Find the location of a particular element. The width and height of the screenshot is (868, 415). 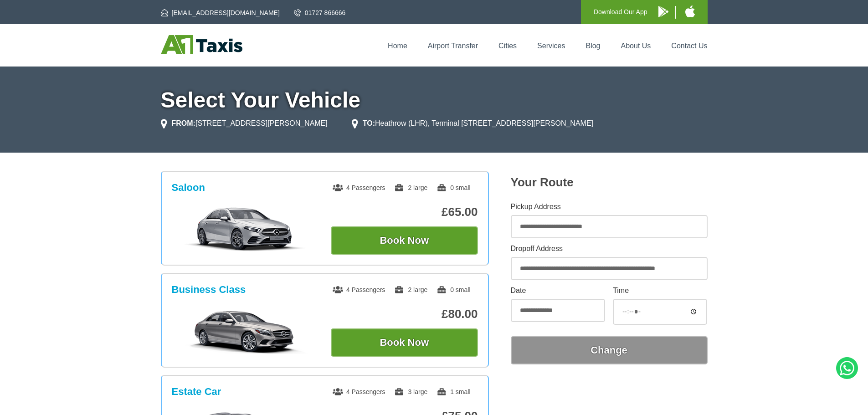

img: Saloon is located at coordinates (245, 229).